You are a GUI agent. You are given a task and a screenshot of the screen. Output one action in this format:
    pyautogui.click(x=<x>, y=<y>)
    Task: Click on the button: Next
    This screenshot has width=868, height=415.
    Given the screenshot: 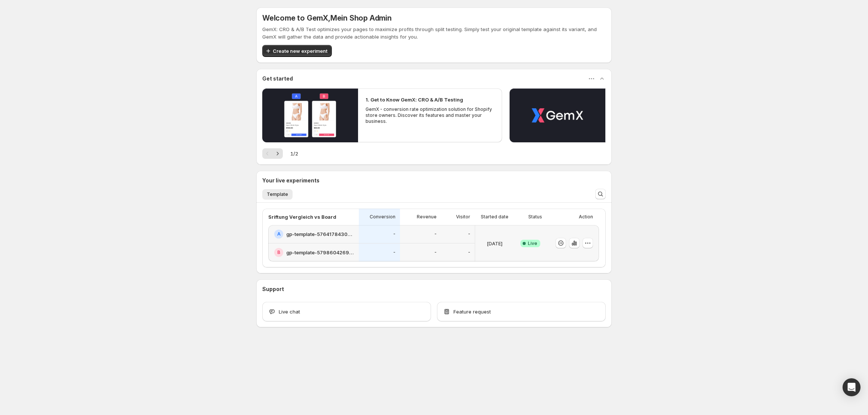 What is the action you would take?
    pyautogui.click(x=278, y=154)
    